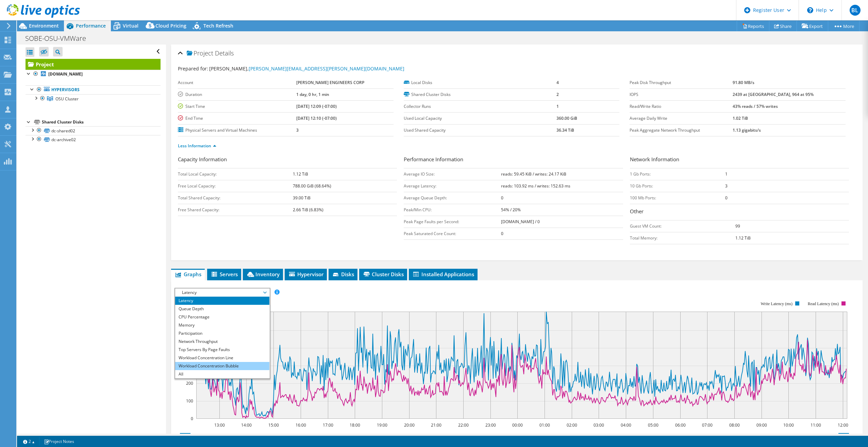  What do you see at coordinates (237, 82) in the screenshot?
I see `label: Account` at bounding box center [237, 82].